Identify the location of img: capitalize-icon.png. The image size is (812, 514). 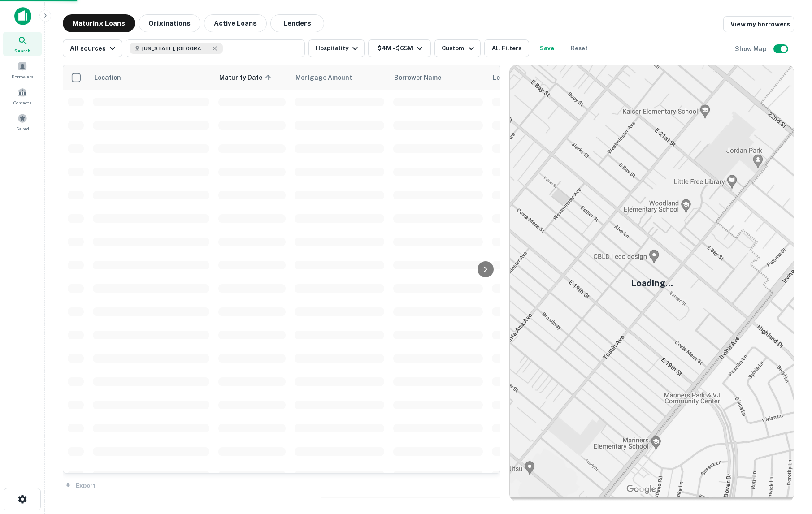
(22, 17).